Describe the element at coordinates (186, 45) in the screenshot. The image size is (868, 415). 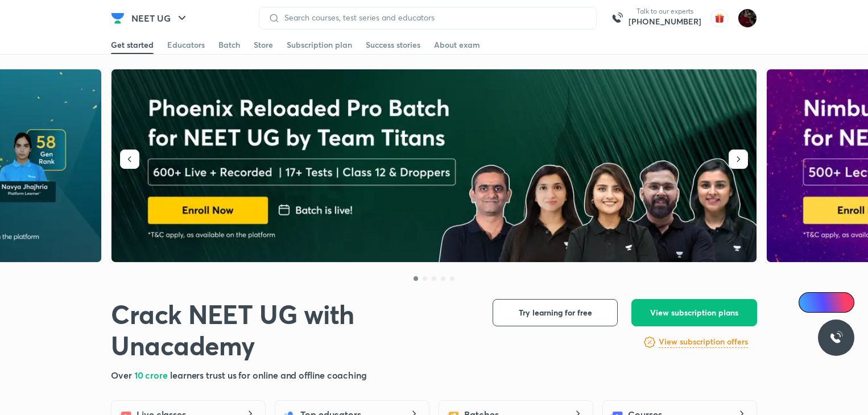
I see `div: Educators` at that location.